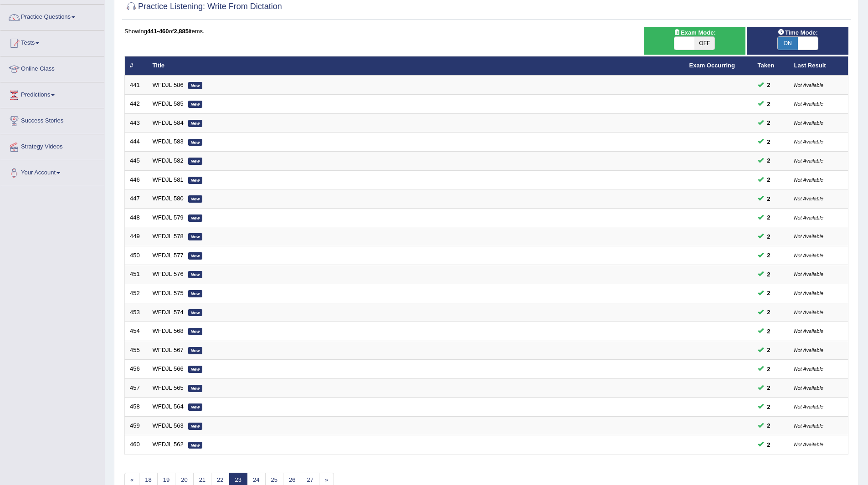  I want to click on a: Your Account, so click(52, 172).